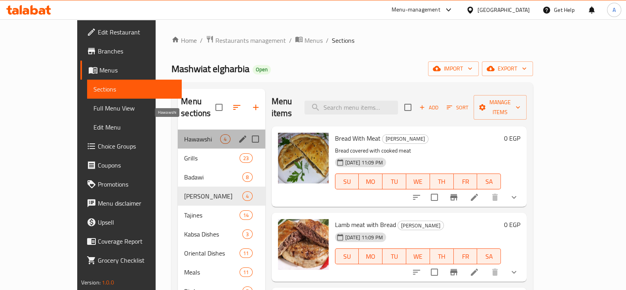  I want to click on span: 14, so click(246, 215).